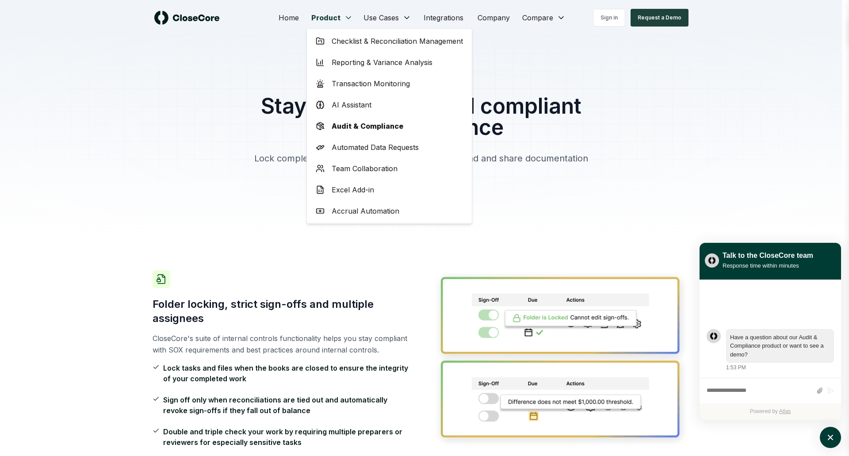 The image size is (849, 456). Describe the element at coordinates (770, 390) in the screenshot. I see `div: atlas-composer` at that location.